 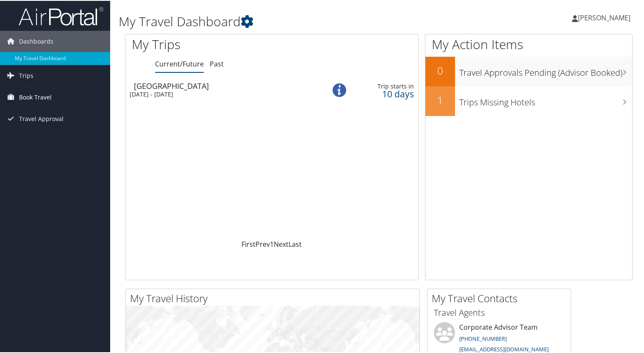 What do you see at coordinates (501, 298) in the screenshot?
I see `h2: My Travel Contacts` at bounding box center [501, 298].